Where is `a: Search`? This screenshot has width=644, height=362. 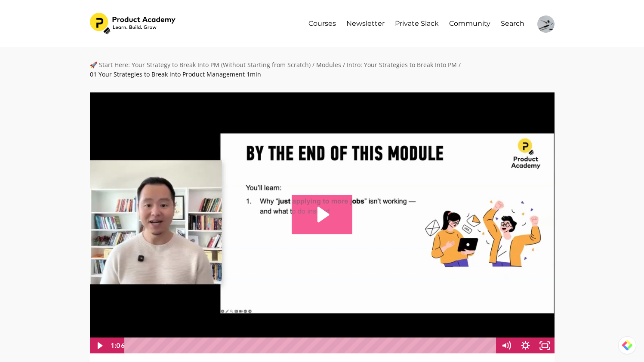 a: Search is located at coordinates (513, 24).